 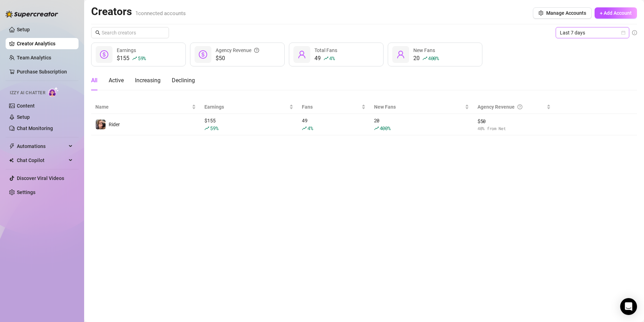 I want to click on span: info-circle, so click(x=635, y=33).